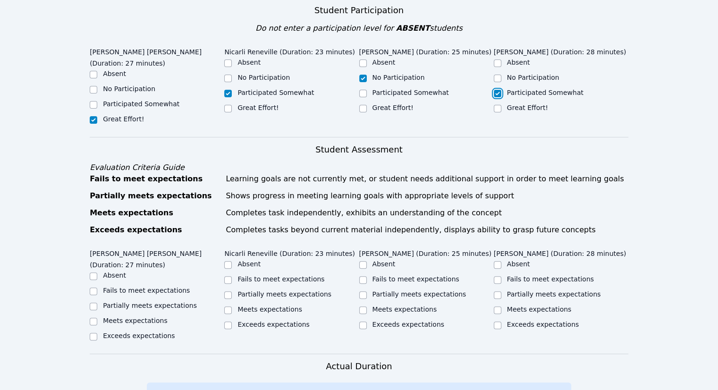 This screenshot has height=390, width=718. Describe the element at coordinates (359, 28) in the screenshot. I see `div: Do not enter a participation level for students` at that location.